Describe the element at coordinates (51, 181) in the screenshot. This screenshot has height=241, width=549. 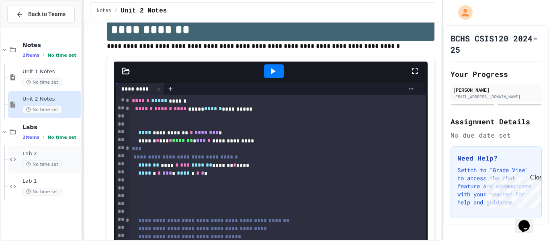
I see `span: Lab 1` at that location.